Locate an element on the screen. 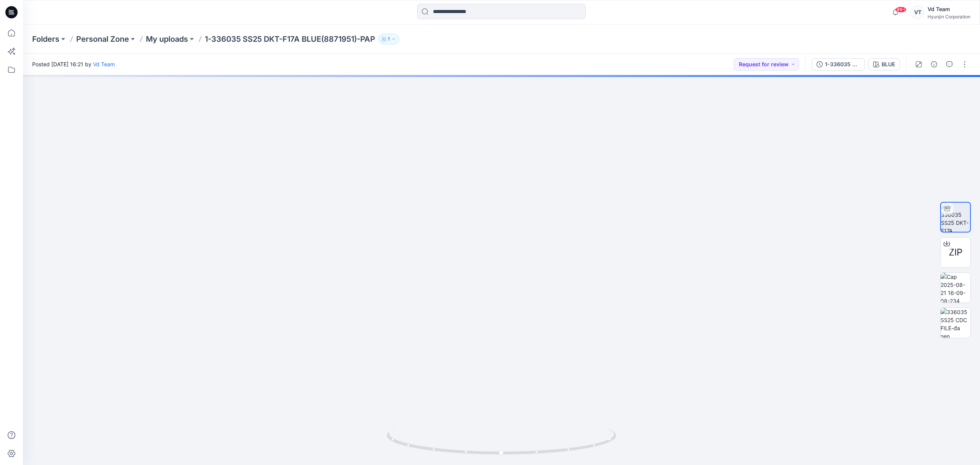 The image size is (980, 465). a: Personal Zone is located at coordinates (102, 39).